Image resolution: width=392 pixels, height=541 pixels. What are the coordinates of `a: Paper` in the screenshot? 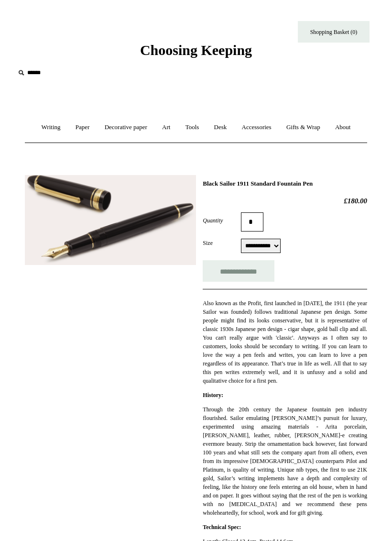 It's located at (83, 127).